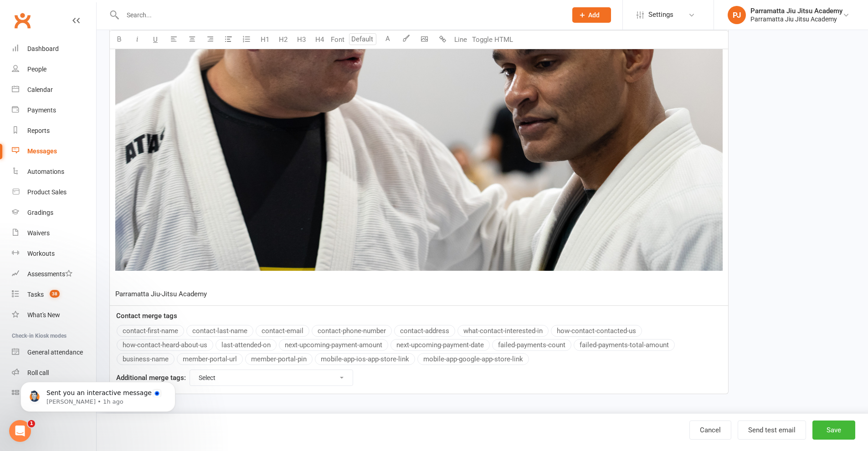 The image size is (868, 451). What do you see at coordinates (425, 331) in the screenshot?
I see `button: contact-address` at bounding box center [425, 331].